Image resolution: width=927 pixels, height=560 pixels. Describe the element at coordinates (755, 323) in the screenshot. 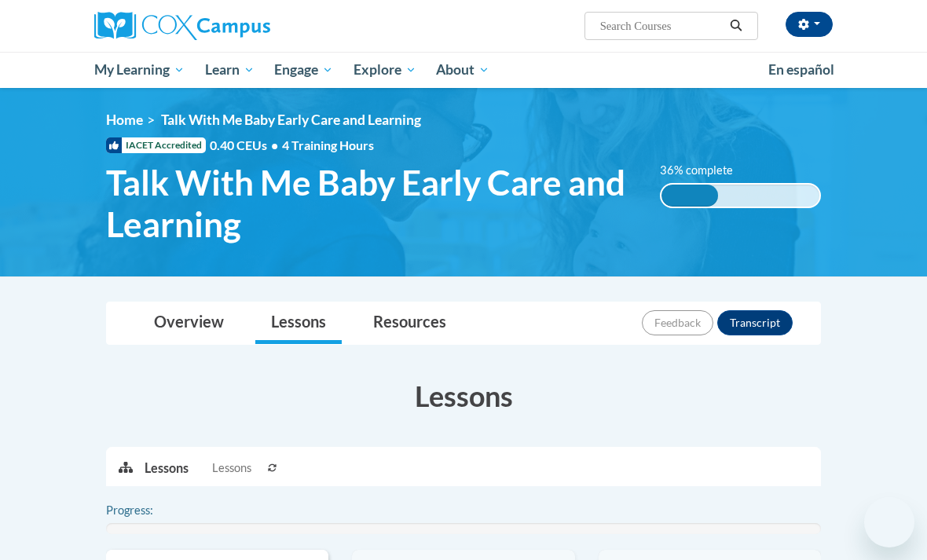

I see `button: Transcript` at that location.